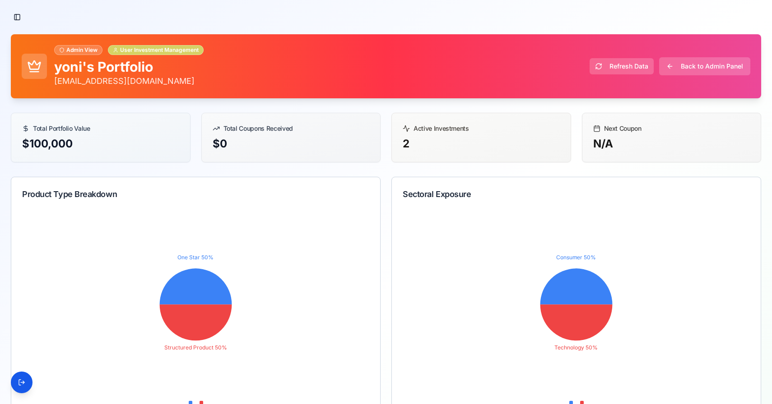 The height and width of the screenshot is (404, 772). Describe the element at coordinates (78, 50) in the screenshot. I see `div: Admin View` at that location.